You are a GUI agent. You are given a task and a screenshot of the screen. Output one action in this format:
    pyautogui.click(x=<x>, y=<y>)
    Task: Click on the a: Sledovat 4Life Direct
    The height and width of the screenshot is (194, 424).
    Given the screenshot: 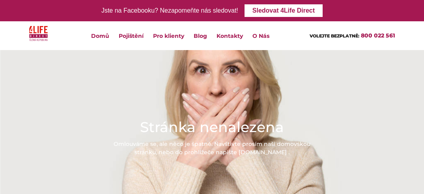 What is the action you would take?
    pyautogui.click(x=284, y=11)
    